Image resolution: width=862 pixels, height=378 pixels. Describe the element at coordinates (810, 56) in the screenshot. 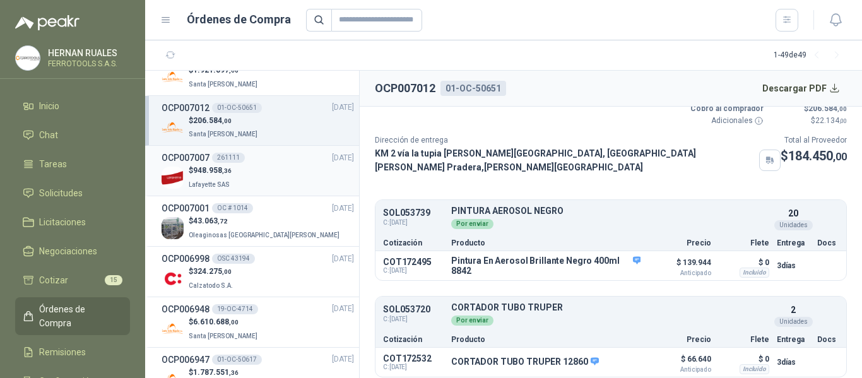

I see `div: 1 - 49 de 49` at that location.